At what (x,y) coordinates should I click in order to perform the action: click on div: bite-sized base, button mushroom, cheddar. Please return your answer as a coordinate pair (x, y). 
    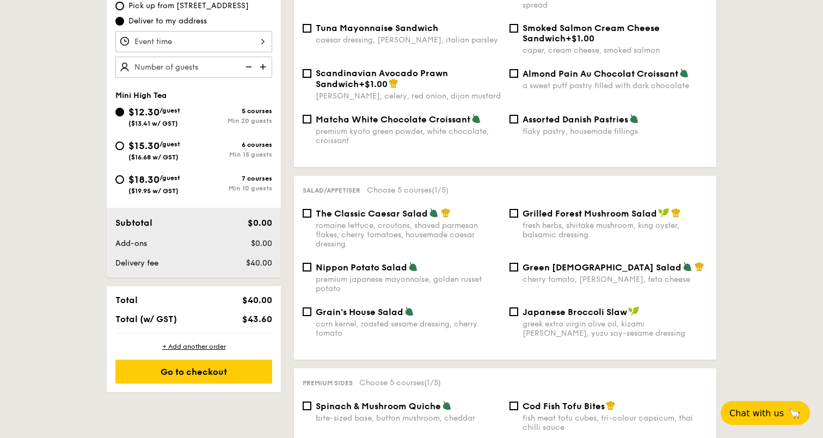
    Looking at the image, I should click on (408, 418).